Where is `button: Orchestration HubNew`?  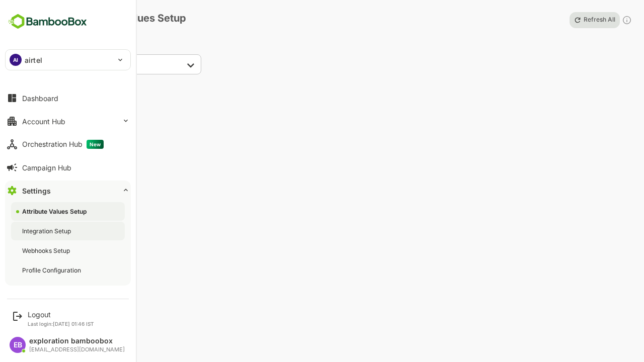 button: Orchestration HubNew is located at coordinates (68, 144).